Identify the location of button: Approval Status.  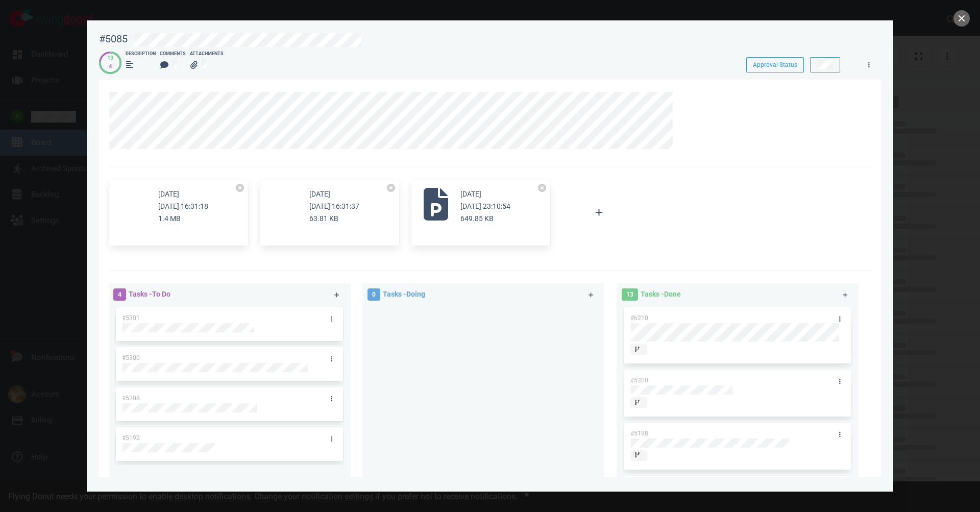
(774, 65).